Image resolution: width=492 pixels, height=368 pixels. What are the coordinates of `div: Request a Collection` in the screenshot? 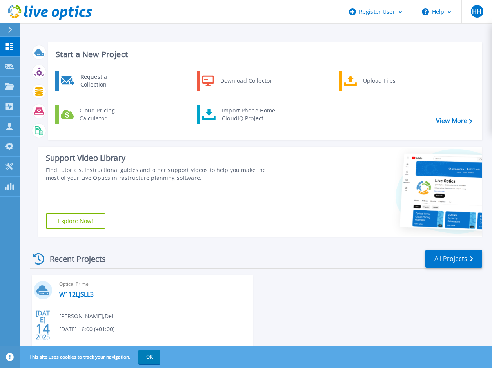 It's located at (105, 81).